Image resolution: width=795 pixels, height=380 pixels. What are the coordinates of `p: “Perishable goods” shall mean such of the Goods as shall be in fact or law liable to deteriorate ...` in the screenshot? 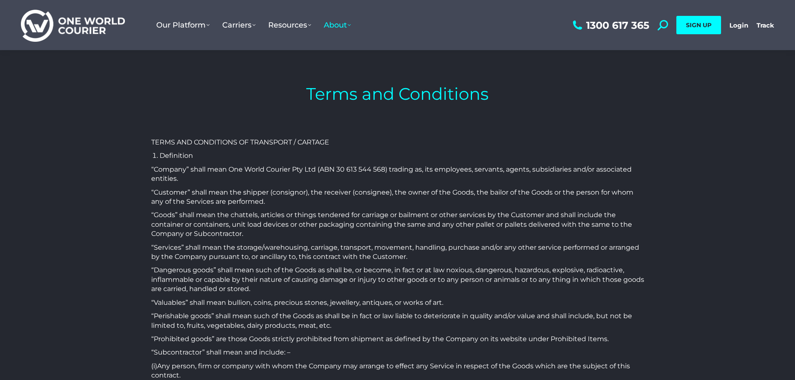 It's located at (398, 321).